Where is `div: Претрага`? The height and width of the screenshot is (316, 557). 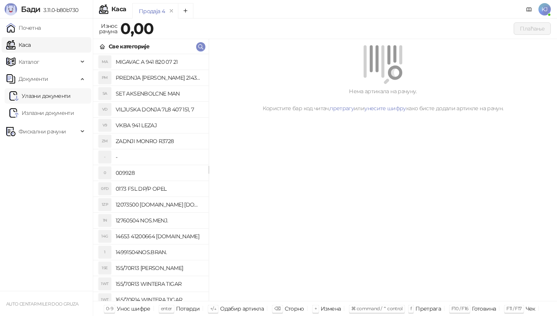
div: Претрага is located at coordinates (428, 308).